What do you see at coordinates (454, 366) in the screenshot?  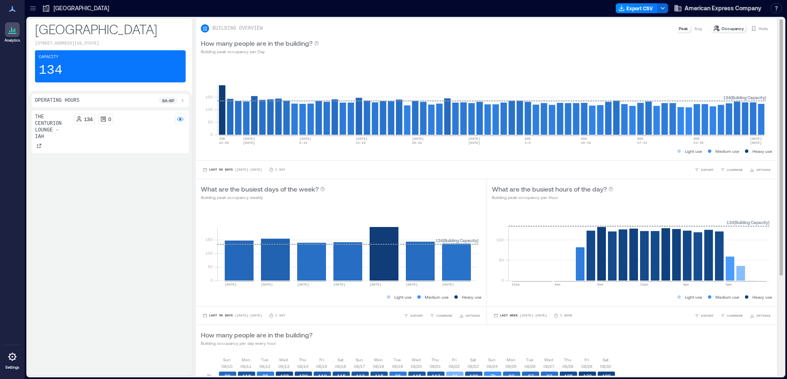 I see `p: 08/22` at bounding box center [454, 366].